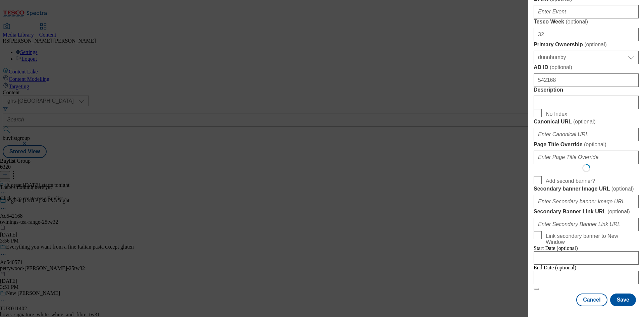 This screenshot has height=317, width=644. Describe the element at coordinates (571, 181) in the screenshot. I see `span: Add second banner?` at that location.